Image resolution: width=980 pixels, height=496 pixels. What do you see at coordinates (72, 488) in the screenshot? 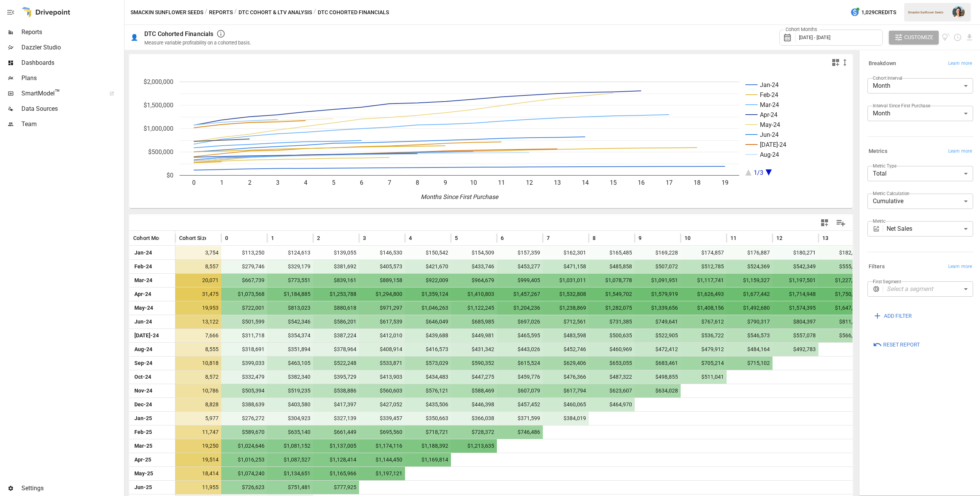
I see `span: Settings` at bounding box center [72, 488].